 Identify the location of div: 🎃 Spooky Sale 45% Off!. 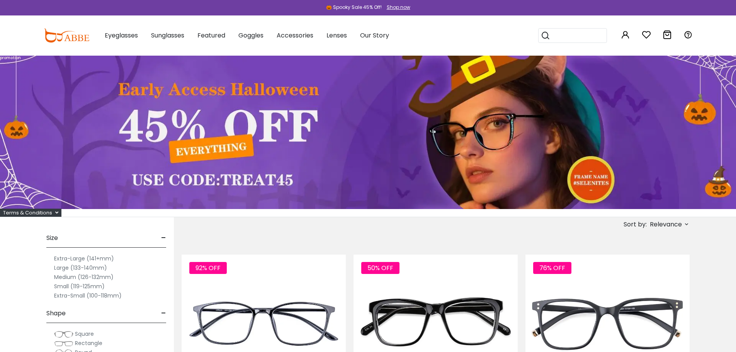
(354, 7).